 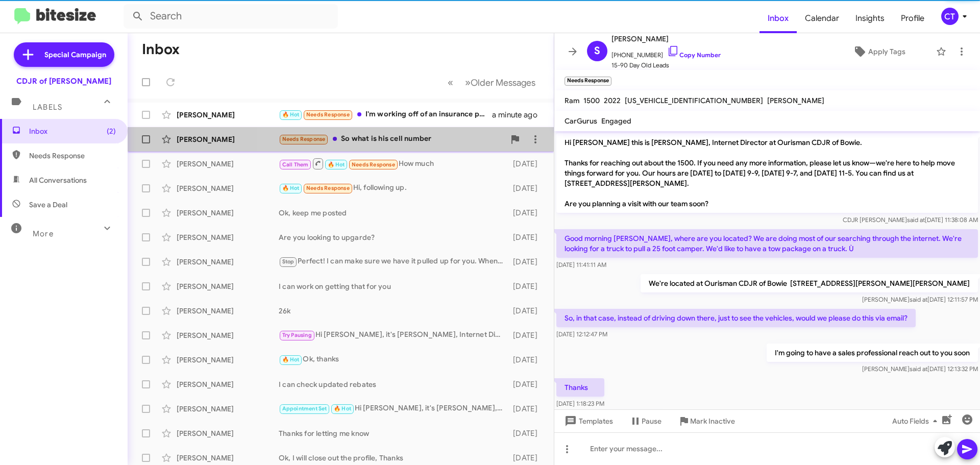 I want to click on span: Engaged, so click(x=616, y=121).